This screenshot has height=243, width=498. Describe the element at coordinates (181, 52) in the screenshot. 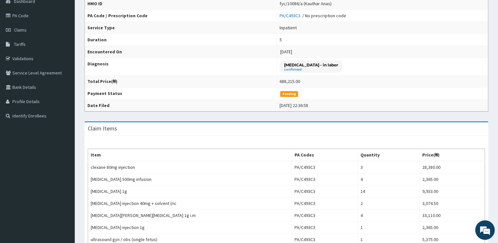

I see `th: Encountered On` at that location.